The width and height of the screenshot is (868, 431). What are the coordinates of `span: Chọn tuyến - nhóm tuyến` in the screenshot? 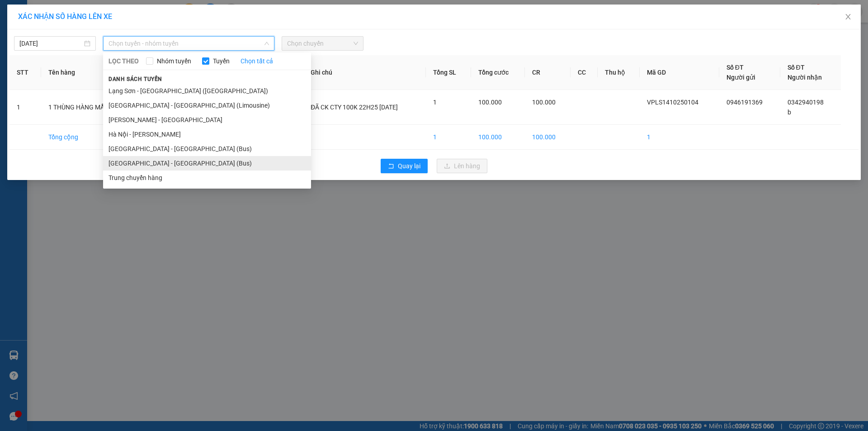 It's located at (189, 44).